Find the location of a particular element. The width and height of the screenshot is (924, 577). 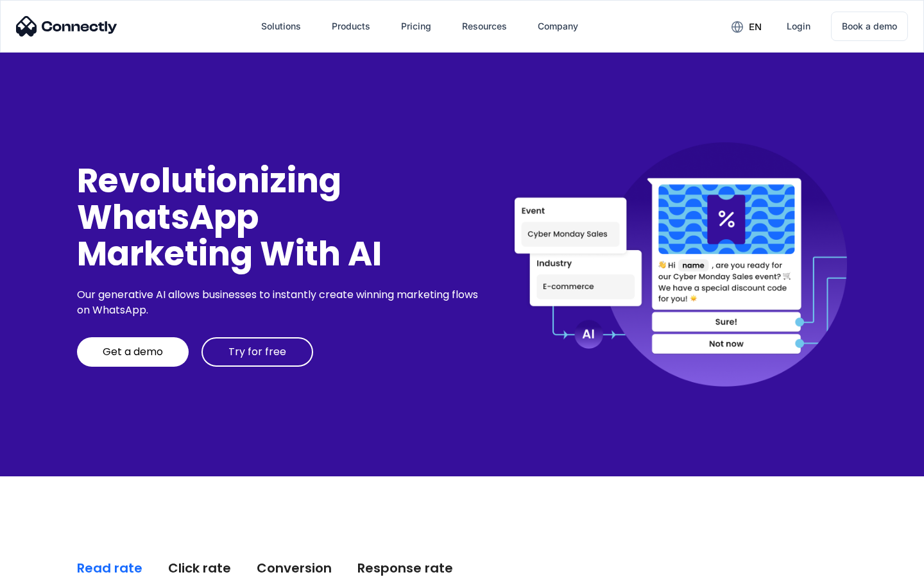

a: Login is located at coordinates (798, 26).